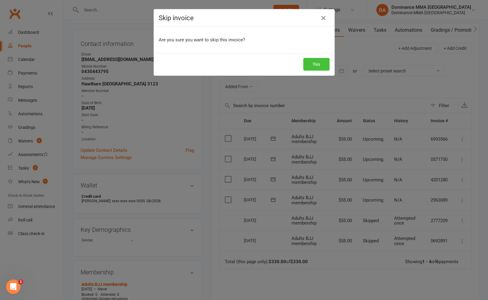 This screenshot has width=488, height=300. Describe the element at coordinates (316, 64) in the screenshot. I see `button: Yes` at that location.